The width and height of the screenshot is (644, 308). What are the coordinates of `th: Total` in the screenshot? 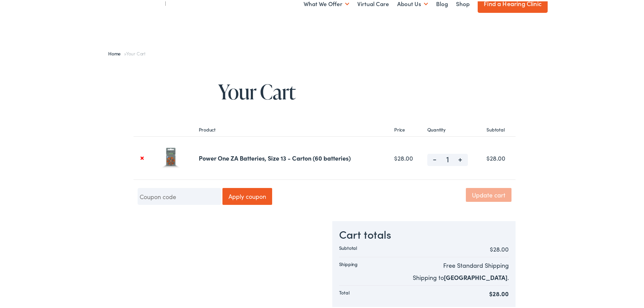 It's located at (369, 292).